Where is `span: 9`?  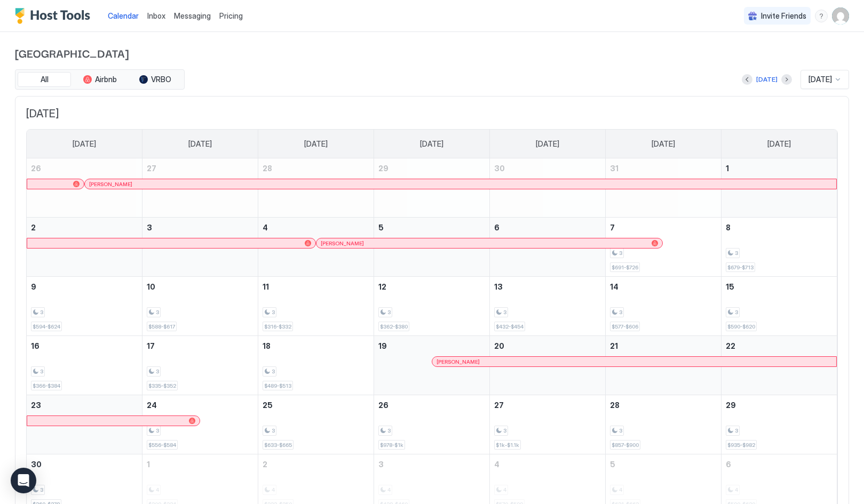 span: 9 is located at coordinates (34, 287).